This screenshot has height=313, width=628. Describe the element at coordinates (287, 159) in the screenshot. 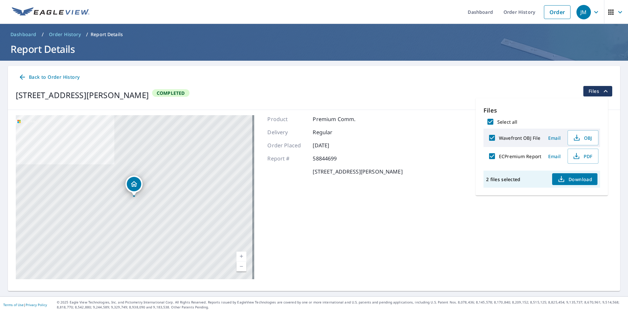

I see `p: Report #` at that location.